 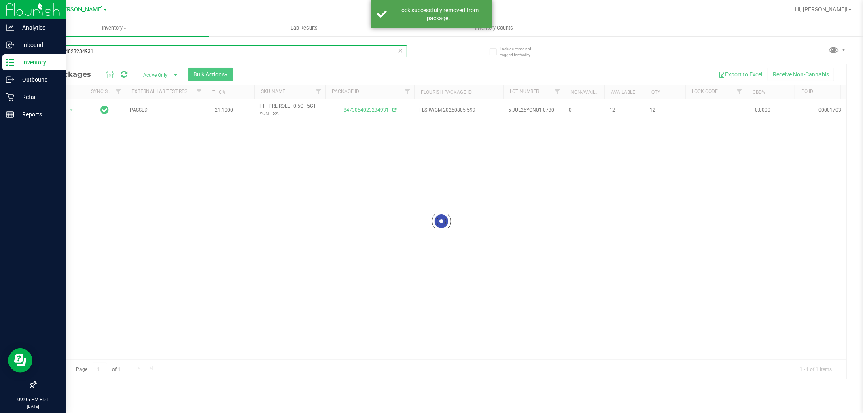 What do you see at coordinates (38, 80) in the screenshot?
I see `p: Outbound` at bounding box center [38, 80].